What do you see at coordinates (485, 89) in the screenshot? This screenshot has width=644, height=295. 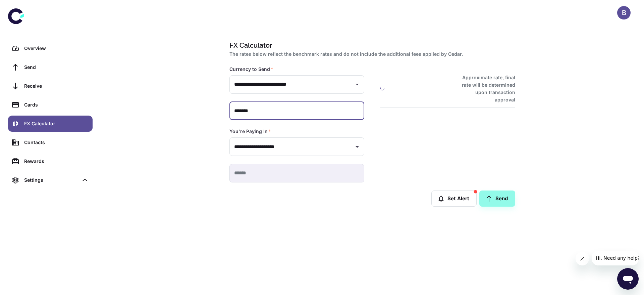 I see `h6: Approximate rate, final rate will be determined upon transaction approval` at bounding box center [485, 89].